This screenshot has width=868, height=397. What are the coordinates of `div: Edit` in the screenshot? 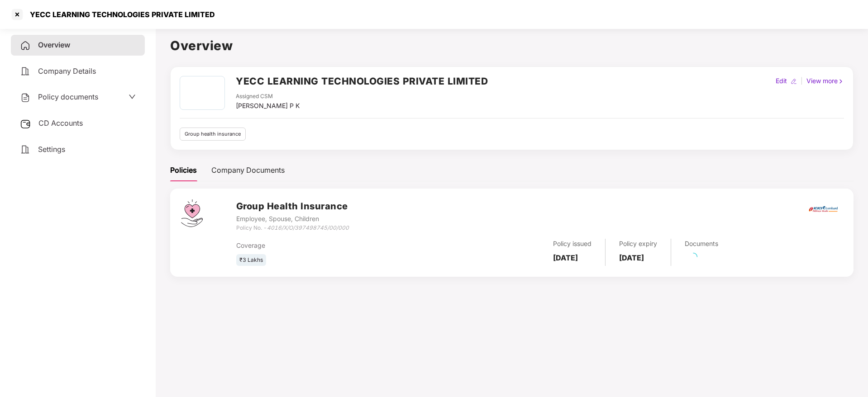 It's located at (781, 81).